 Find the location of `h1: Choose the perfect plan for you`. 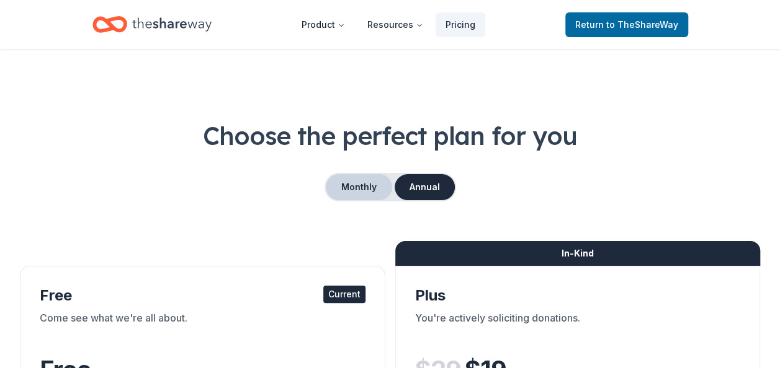

h1: Choose the perfect plan for you is located at coordinates (390, 136).